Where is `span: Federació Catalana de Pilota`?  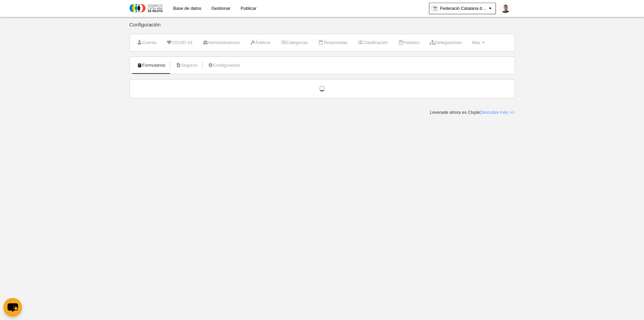 span: Federació Catalana de Pilota is located at coordinates (464, 8).